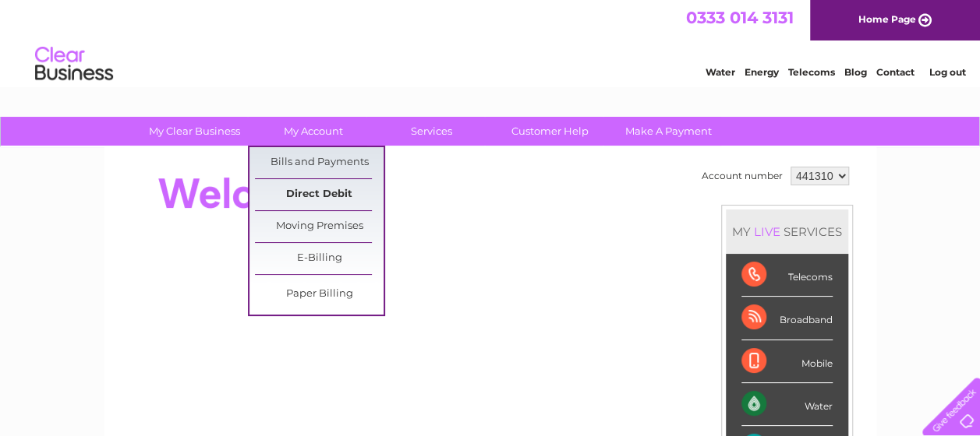  Describe the element at coordinates (739, 17) in the screenshot. I see `a: 0333 014 3131` at that location.